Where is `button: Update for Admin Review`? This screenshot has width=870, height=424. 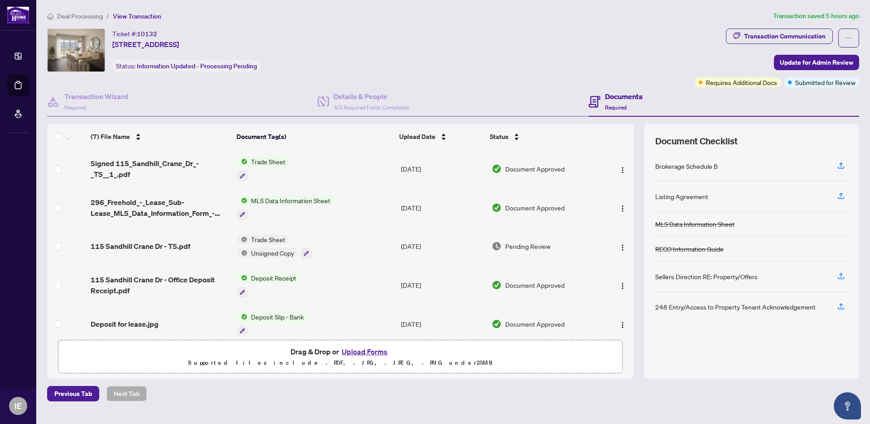
button: Update for Admin Review is located at coordinates (816, 63).